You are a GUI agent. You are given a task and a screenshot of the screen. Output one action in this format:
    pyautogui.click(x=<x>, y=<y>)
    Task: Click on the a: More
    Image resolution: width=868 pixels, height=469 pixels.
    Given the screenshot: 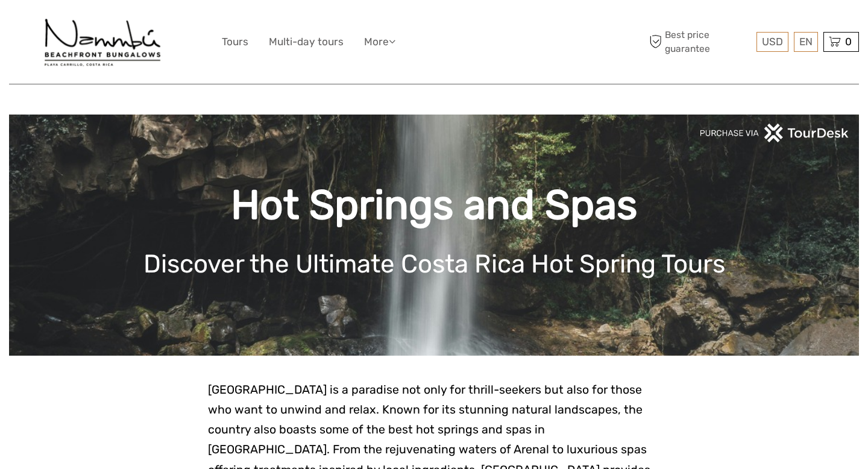 What is the action you would take?
    pyautogui.click(x=379, y=42)
    